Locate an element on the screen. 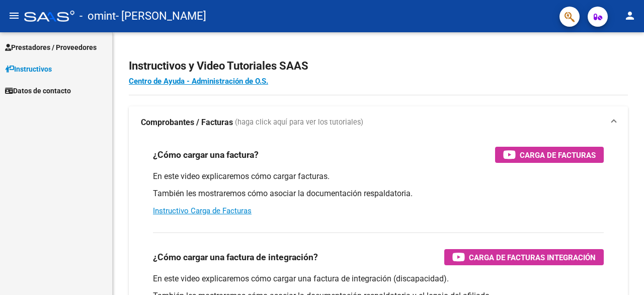 The width and height of the screenshot is (644, 295). p: En este video explicaremos cómo cargar una factura de integración (discapacidad). is located at coordinates (379, 278).